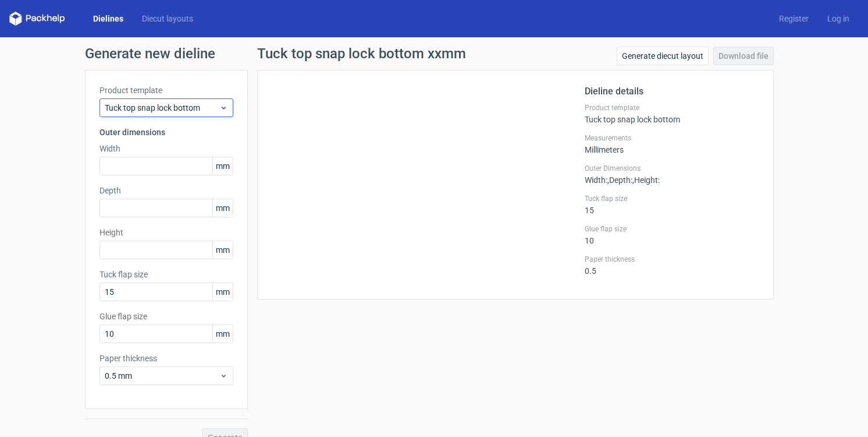 The height and width of the screenshot is (437, 868). I want to click on div: Millimeters, so click(672, 144).